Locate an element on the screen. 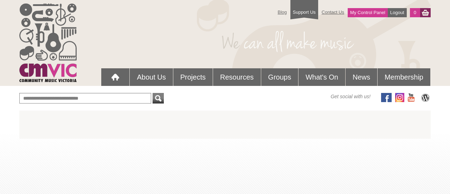 The height and width of the screenshot is (194, 450). a: What's On is located at coordinates (322, 77).